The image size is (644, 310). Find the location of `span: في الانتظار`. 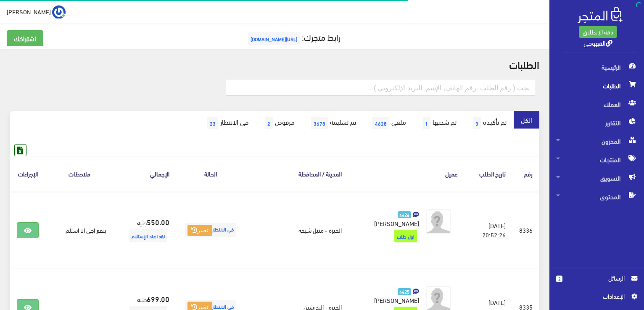

span: في الانتظار is located at coordinates (211, 230).